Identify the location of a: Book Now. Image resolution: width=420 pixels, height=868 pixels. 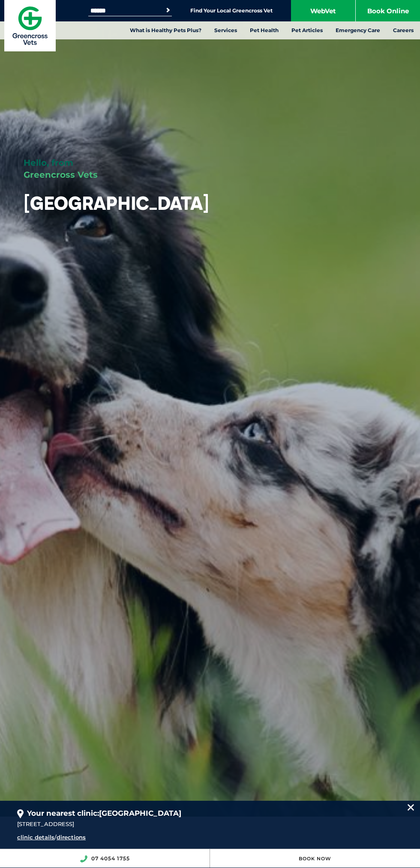
(315, 858).